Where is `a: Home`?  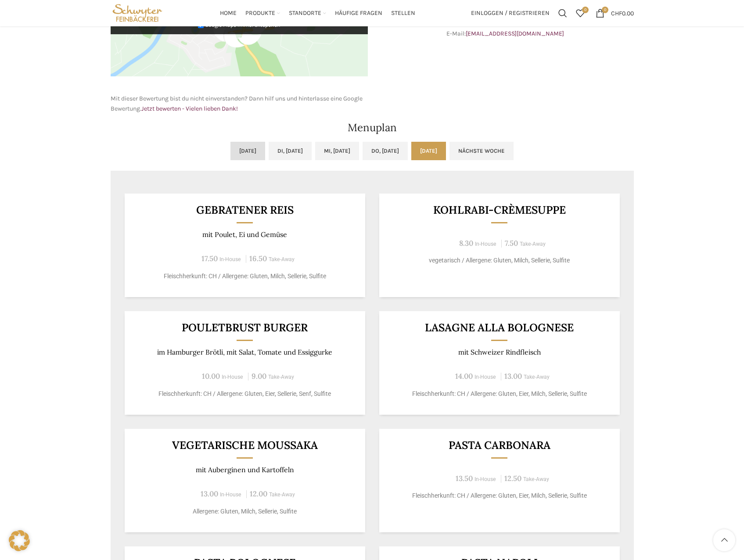
a: Home is located at coordinates (228, 13).